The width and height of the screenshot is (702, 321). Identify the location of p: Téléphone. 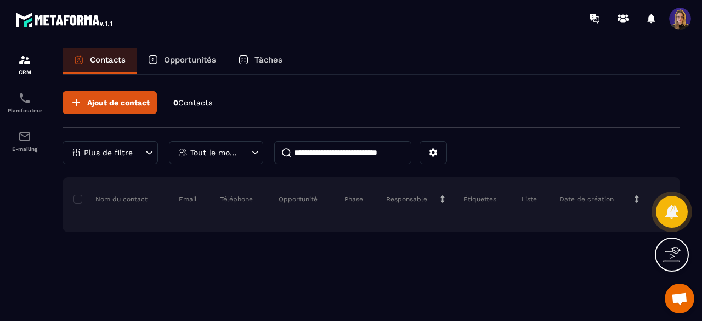
(237, 199).